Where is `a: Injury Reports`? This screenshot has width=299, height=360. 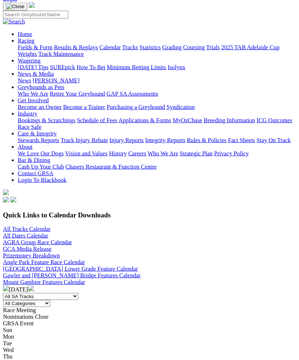 a: Injury Reports is located at coordinates (126, 140).